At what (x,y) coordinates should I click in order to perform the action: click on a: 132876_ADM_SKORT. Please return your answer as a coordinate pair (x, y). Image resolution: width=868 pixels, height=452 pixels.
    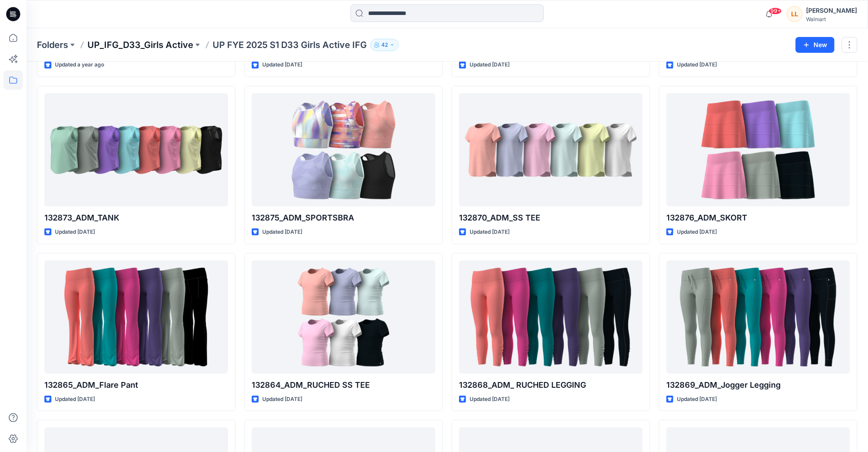
    Looking at the image, I should click on (758, 149).